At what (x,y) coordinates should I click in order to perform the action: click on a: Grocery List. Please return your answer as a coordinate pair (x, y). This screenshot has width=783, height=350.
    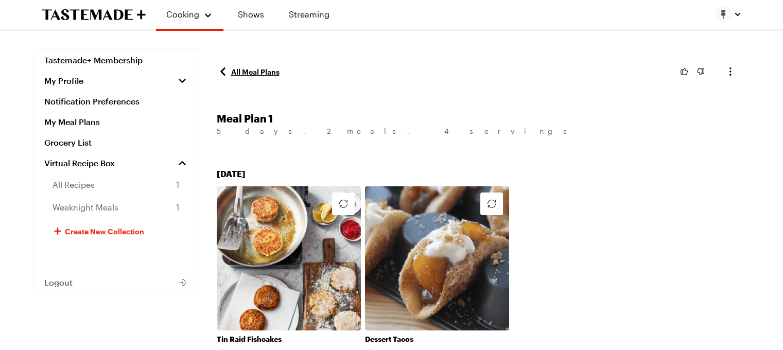
    Looking at the image, I should click on (116, 143).